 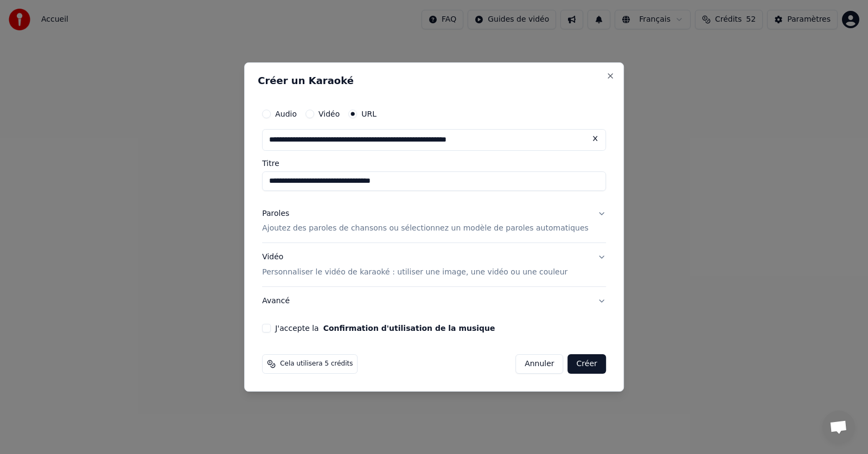 I want to click on button: Avancé, so click(x=434, y=302).